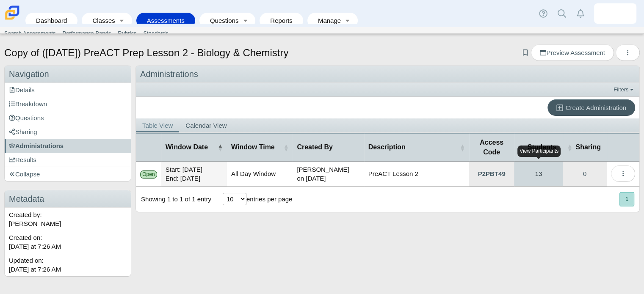 This screenshot has height=294, width=644. What do you see at coordinates (615, 13) in the screenshot?
I see `img: rachel.thomas.lLEqug` at bounding box center [615, 13].